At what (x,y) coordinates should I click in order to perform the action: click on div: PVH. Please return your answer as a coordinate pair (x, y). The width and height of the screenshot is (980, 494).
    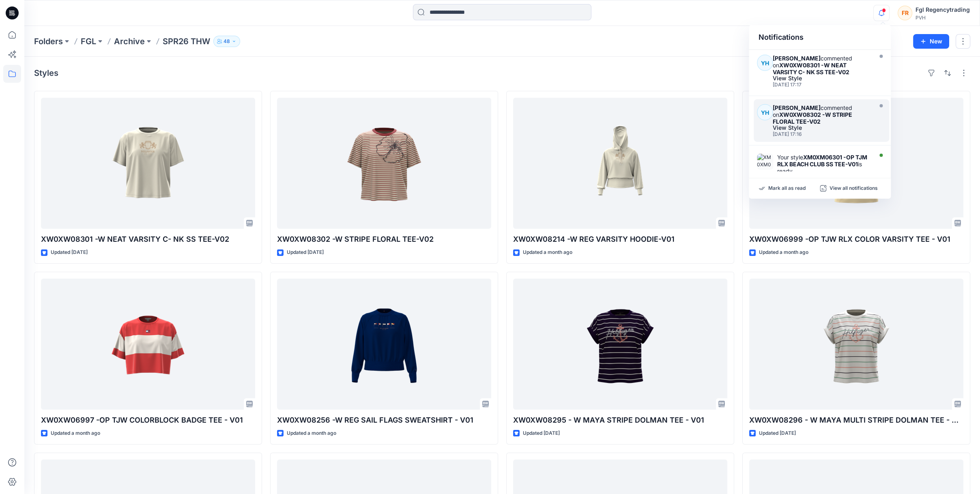
    Looking at the image, I should click on (943, 17).